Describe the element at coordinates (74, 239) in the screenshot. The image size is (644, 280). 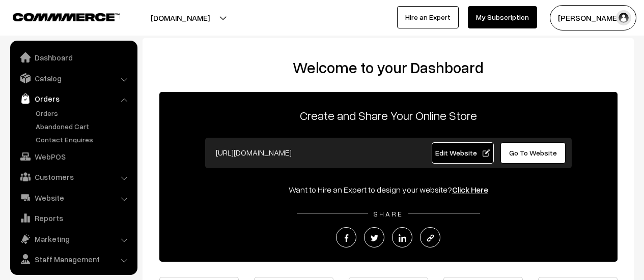
I see `a: Marketing` at that location.